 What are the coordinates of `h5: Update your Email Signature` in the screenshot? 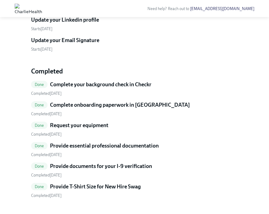 It's located at (65, 40).